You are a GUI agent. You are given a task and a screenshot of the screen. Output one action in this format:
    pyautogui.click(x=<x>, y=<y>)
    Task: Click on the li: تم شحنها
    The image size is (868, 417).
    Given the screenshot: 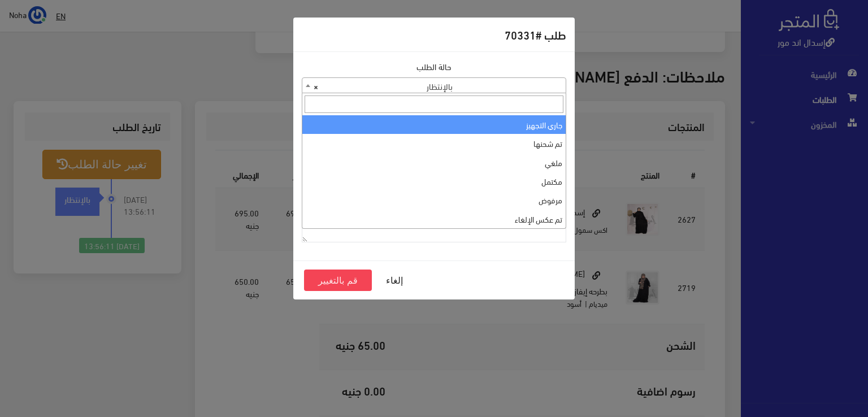 What is the action you would take?
    pyautogui.click(x=434, y=143)
    